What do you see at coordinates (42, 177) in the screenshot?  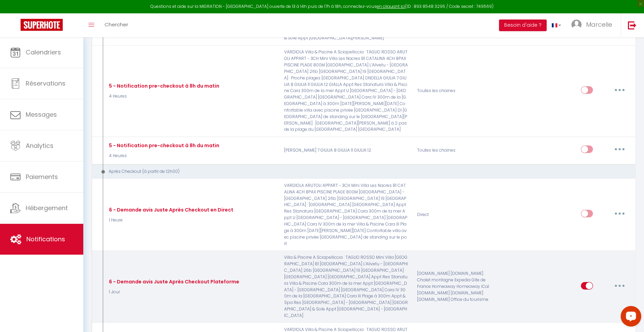 I see `span: Paiements` at bounding box center [42, 177].